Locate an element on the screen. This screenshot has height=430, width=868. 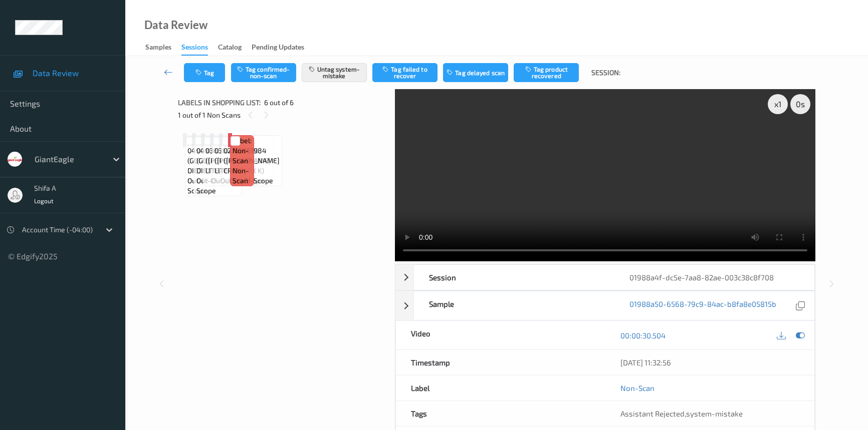
div: Data Review is located at coordinates (176, 25).